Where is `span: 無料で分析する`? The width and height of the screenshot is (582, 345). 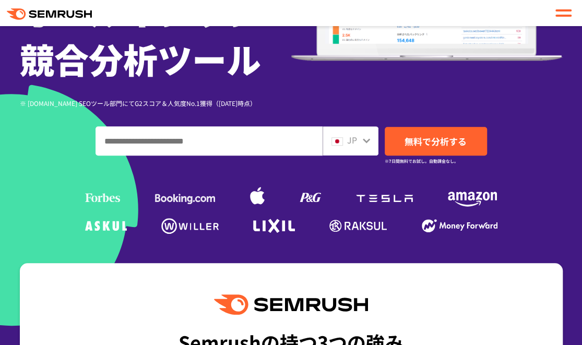 span: 無料で分析する is located at coordinates (435, 141).